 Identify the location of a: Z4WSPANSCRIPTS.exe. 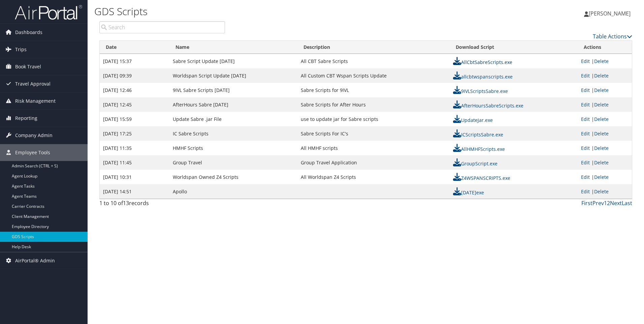
(482, 178).